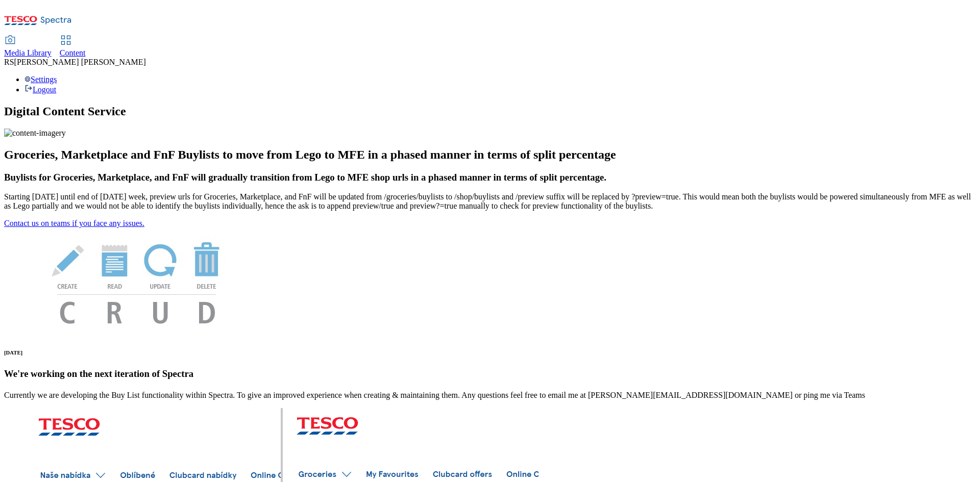 Image resolution: width=980 pixels, height=482 pixels. I want to click on h2: Groceries, Marketplace and FnF Buylists to move from Lego to MFE in a phased manner in terms of s..., so click(490, 155).